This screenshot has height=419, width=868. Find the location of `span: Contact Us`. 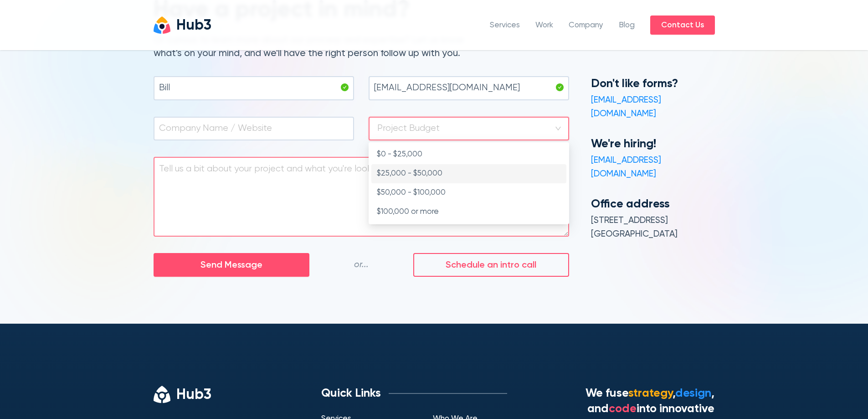

span: Contact Us is located at coordinates (683, 25).